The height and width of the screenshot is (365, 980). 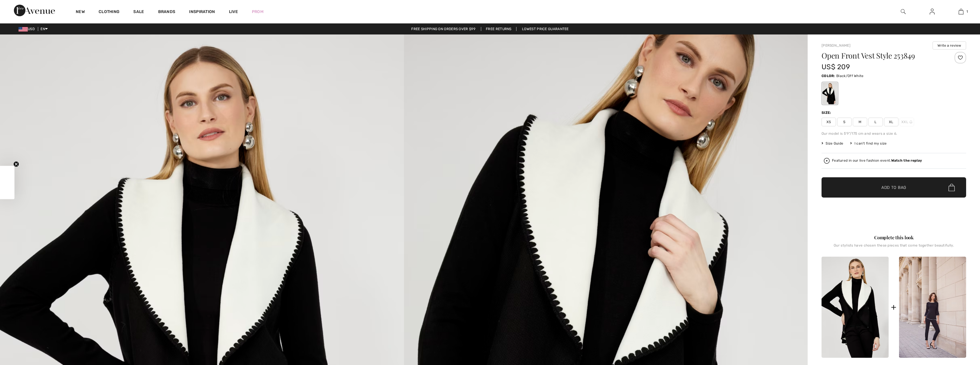 What do you see at coordinates (869, 144) in the screenshot?
I see `div: I can't find my size` at bounding box center [869, 144].